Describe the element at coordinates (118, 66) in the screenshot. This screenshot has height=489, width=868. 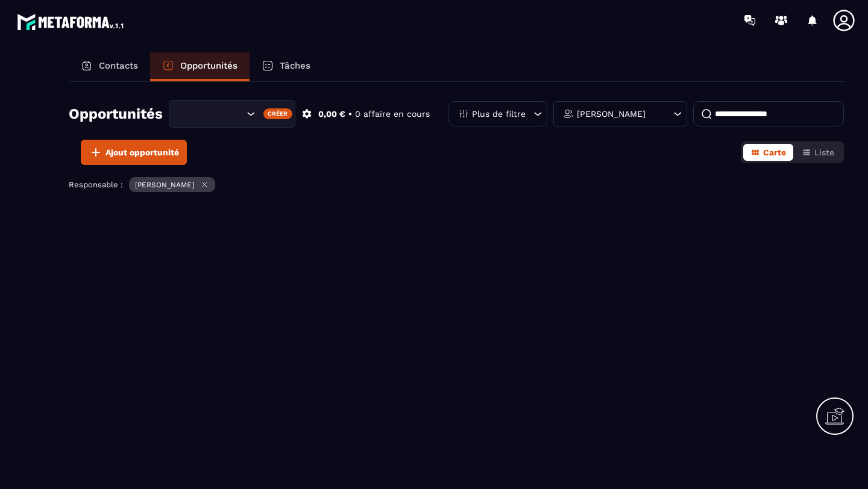
I see `p: Contacts` at that location.